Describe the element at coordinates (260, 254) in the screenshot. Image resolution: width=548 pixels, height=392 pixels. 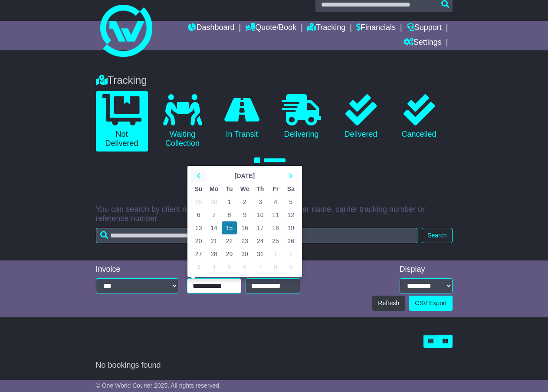
I see `td: 31` at that location.